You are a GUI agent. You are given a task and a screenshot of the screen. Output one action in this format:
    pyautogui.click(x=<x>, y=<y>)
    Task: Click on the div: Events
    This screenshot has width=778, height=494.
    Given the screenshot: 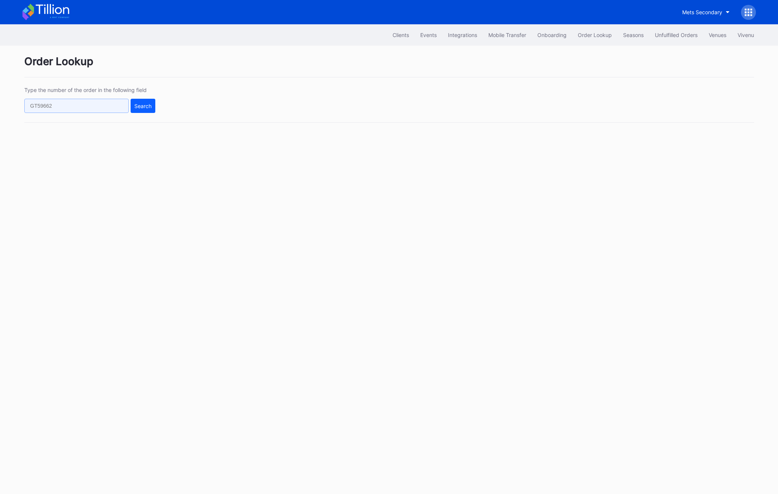 What is the action you would take?
    pyautogui.click(x=428, y=35)
    